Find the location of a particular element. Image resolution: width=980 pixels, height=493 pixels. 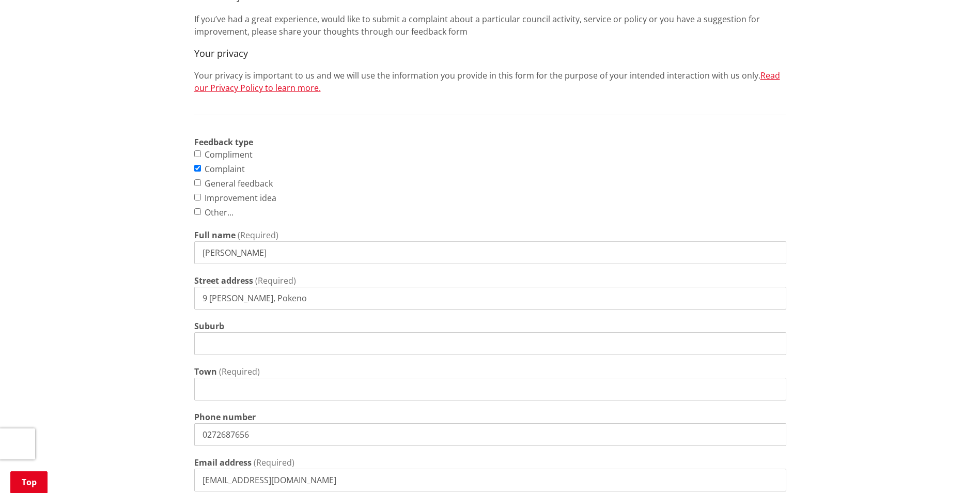

input: e.g. info@waidc.govt.nz is located at coordinates (490, 480).